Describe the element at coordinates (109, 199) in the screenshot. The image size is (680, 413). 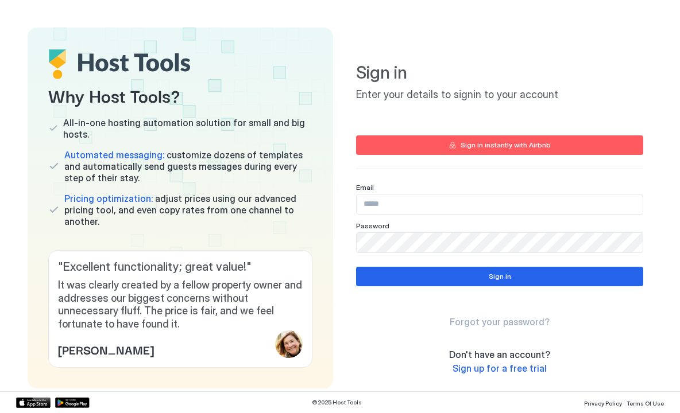
I see `span: Pricing optimization:` at that location.